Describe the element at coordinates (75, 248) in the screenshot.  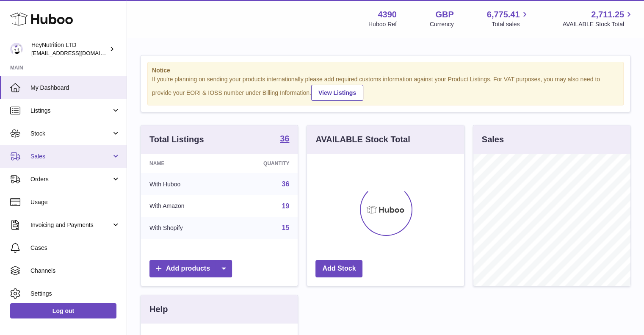
I see `span: Cases` at that location.